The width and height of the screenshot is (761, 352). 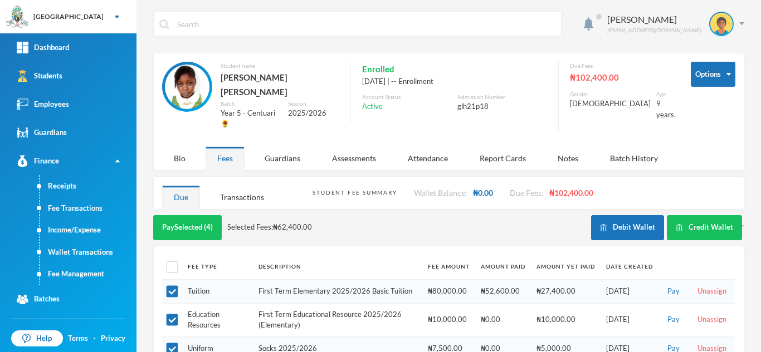 I want to click on th: Date Created, so click(x=629, y=267).